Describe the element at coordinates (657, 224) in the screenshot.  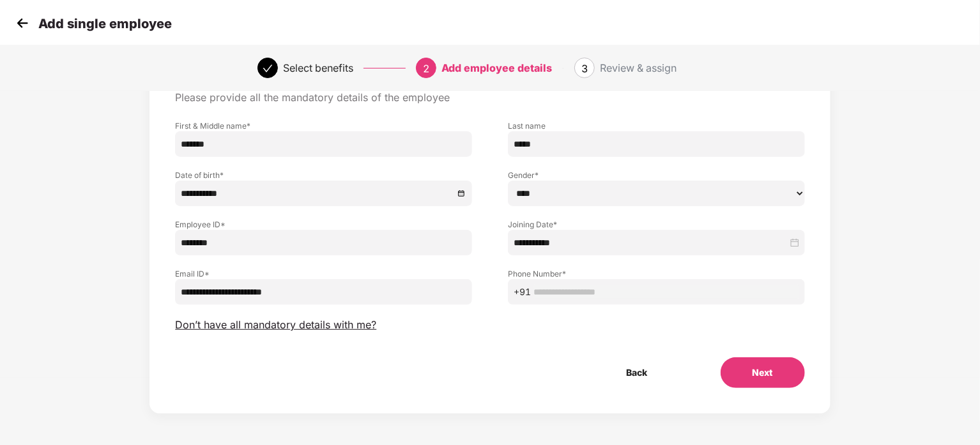
I see `label: Joining Date` at that location.